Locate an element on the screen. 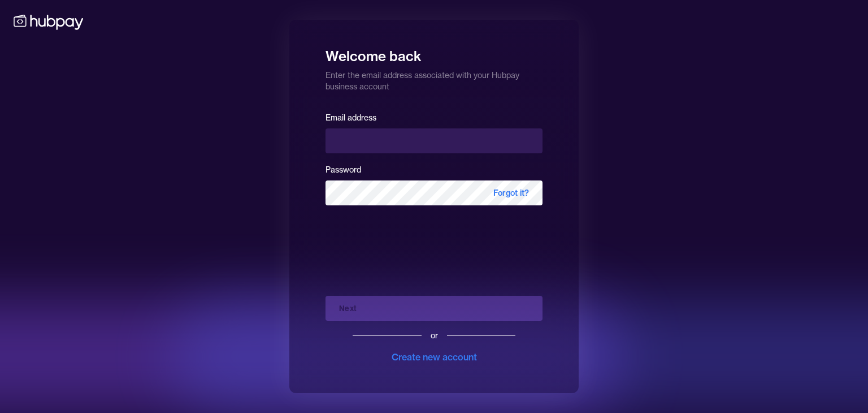 The image size is (868, 413). div: or is located at coordinates (434, 335).